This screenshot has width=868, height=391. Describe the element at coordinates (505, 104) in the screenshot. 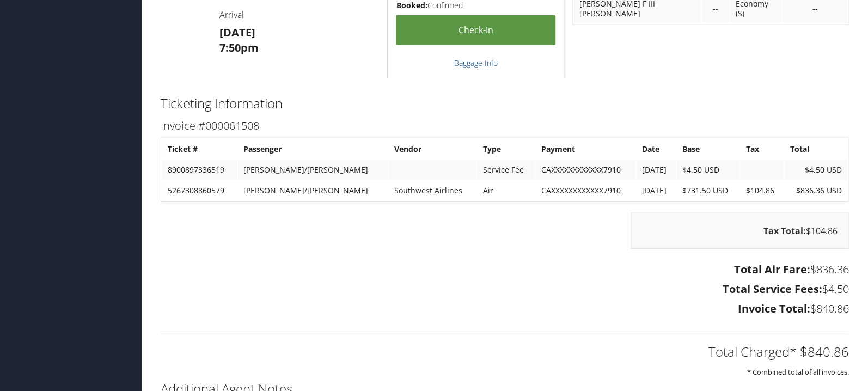

I see `h2: Ticketing Information` at that location.